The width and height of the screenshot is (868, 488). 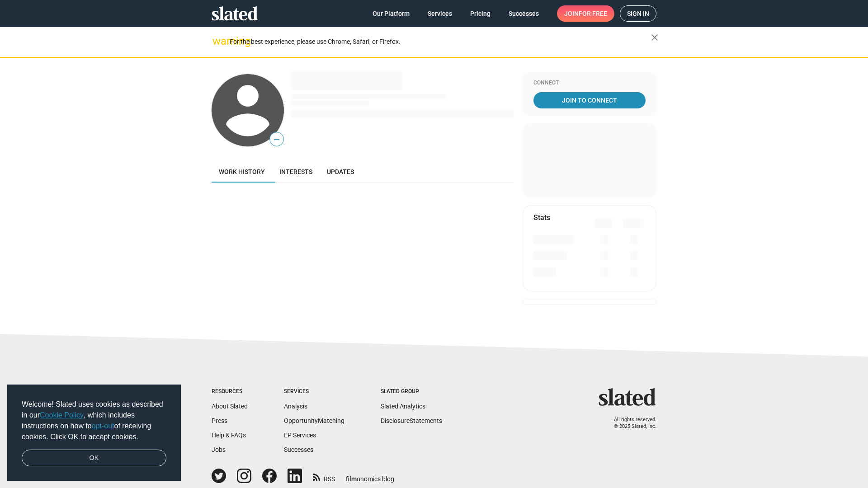 I want to click on a: opt-out, so click(x=103, y=426).